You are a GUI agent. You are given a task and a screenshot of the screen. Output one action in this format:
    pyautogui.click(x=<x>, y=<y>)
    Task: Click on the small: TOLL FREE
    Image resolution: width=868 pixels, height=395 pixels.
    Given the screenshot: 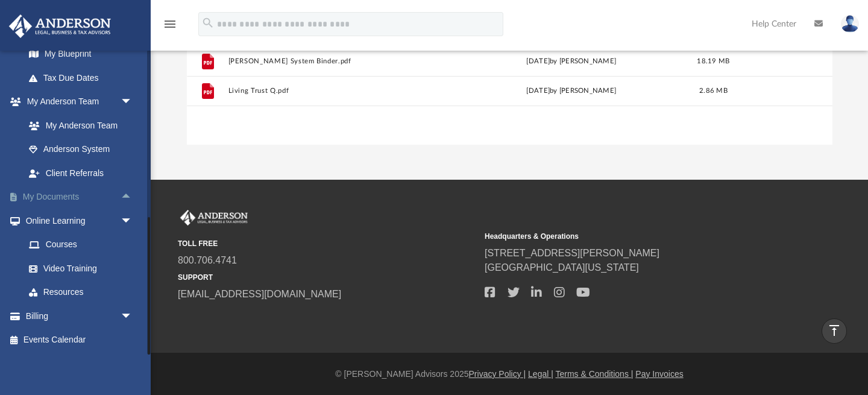 What is the action you would take?
    pyautogui.click(x=327, y=243)
    